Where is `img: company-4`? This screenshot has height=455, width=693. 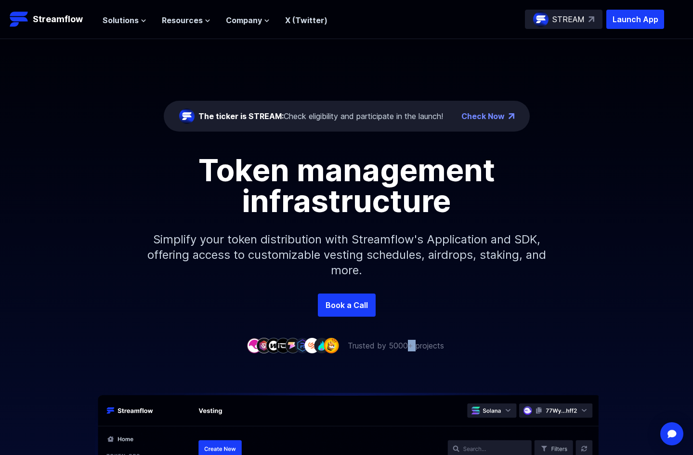
img: company-4 is located at coordinates (283, 345).